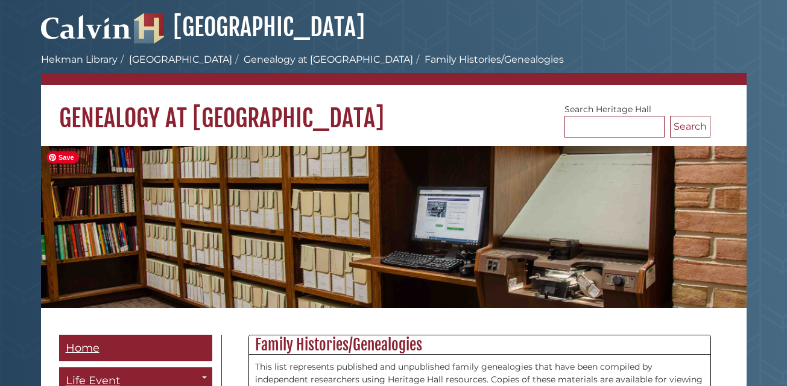  Describe the element at coordinates (690, 127) in the screenshot. I see `button: Search` at that location.